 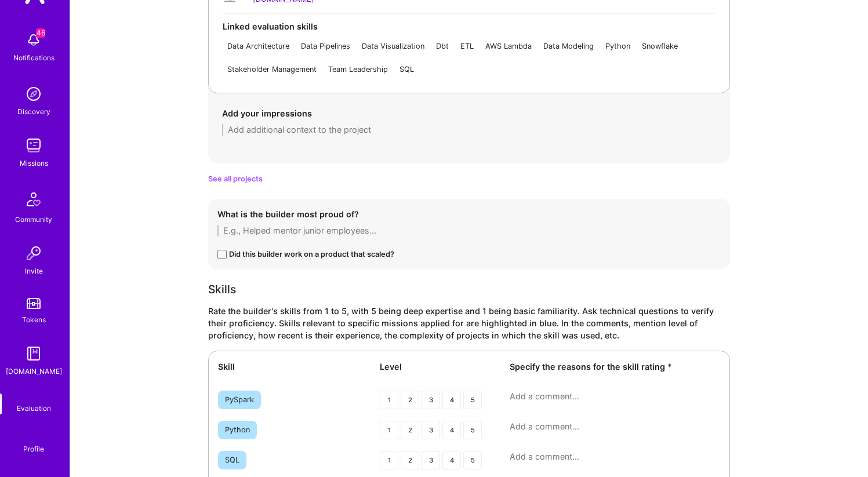 What do you see at coordinates (469, 26) in the screenshot?
I see `div: Linked evaluation skills` at bounding box center [469, 26].